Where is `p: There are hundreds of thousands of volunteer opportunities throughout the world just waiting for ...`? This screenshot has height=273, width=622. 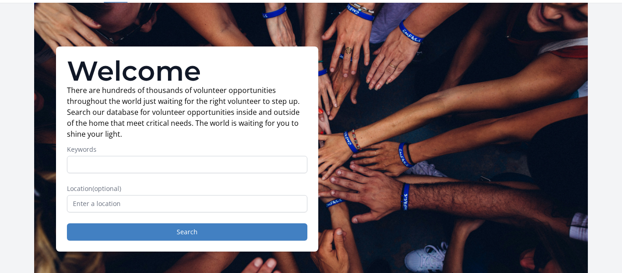 p: There are hundreds of thousands of volunteer opportunities throughout the world just waiting for ... is located at coordinates (187, 112).